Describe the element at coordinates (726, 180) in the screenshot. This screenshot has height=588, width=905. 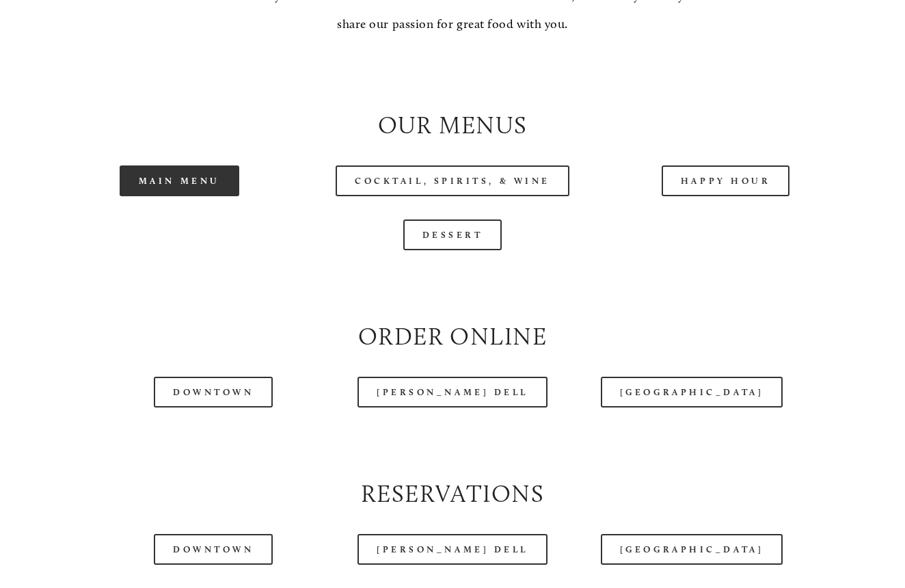
I see `a: Happy Hour` at that location.